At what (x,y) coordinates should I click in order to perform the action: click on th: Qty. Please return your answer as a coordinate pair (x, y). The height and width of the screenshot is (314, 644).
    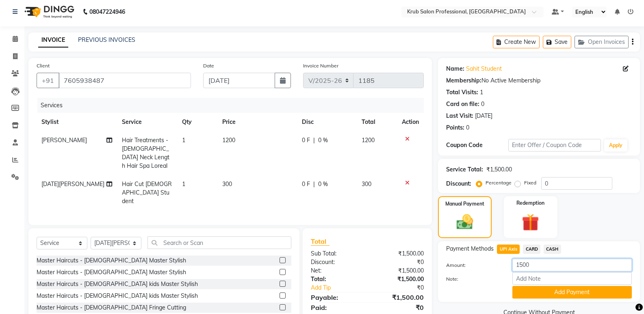
    Looking at the image, I should click on (197, 122).